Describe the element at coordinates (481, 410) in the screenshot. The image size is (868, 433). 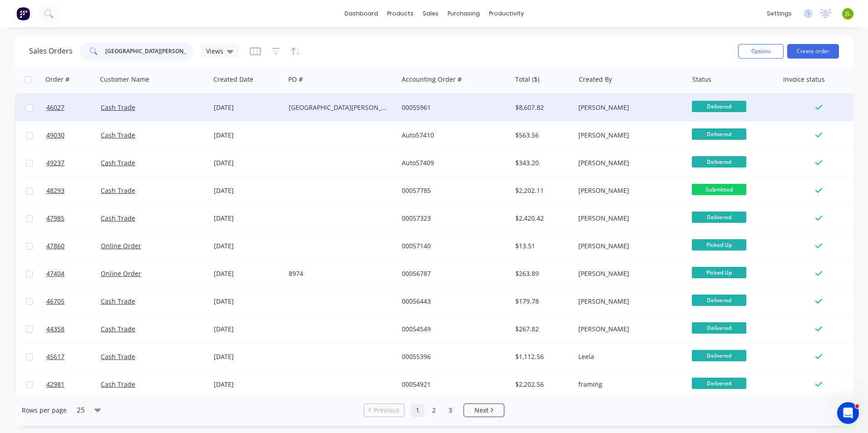
I see `span: Next` at that location.